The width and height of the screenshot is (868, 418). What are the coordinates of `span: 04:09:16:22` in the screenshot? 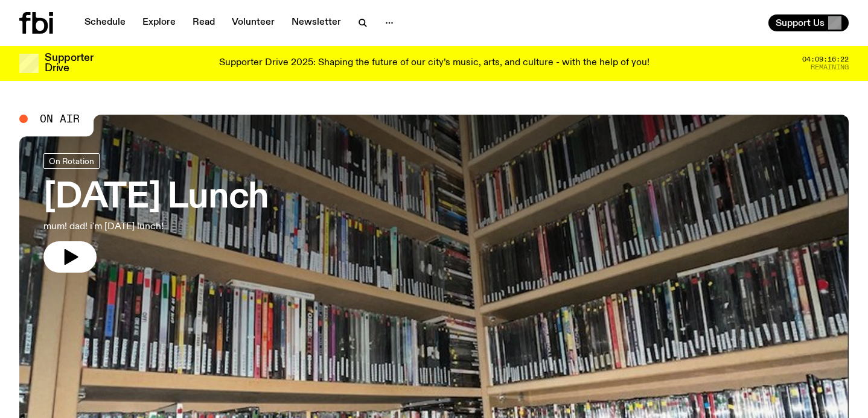 It's located at (825, 59).